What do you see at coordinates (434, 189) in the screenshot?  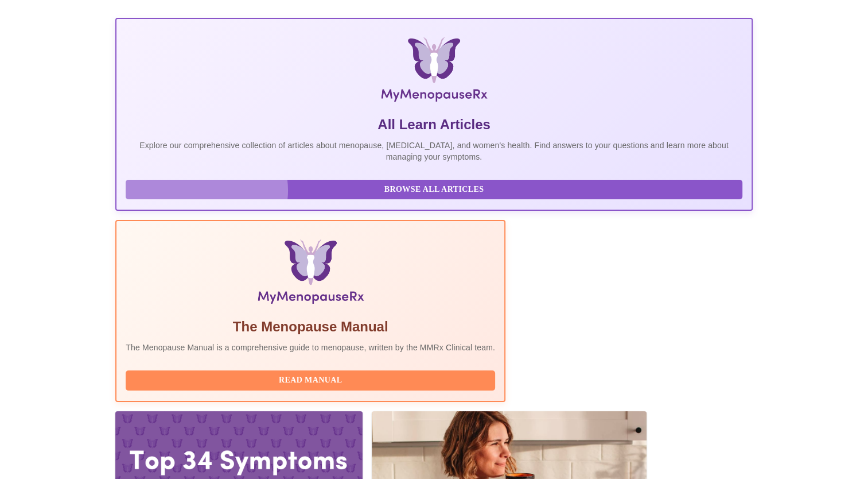 I see `span: Browse All Articles` at bounding box center [434, 189].